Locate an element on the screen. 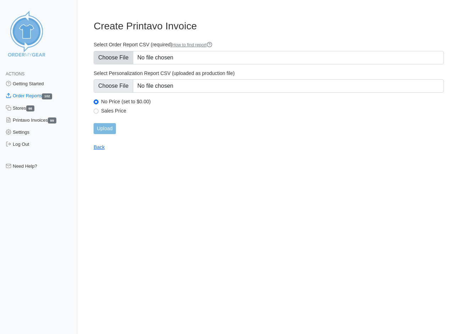 The width and height of the screenshot is (464, 334). span: Actions is located at coordinates (15, 74).